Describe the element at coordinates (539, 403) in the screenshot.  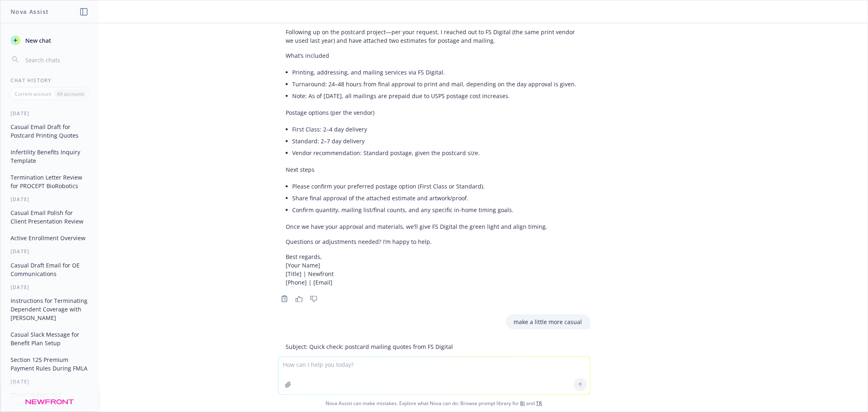
I see `a: TR` at that location.